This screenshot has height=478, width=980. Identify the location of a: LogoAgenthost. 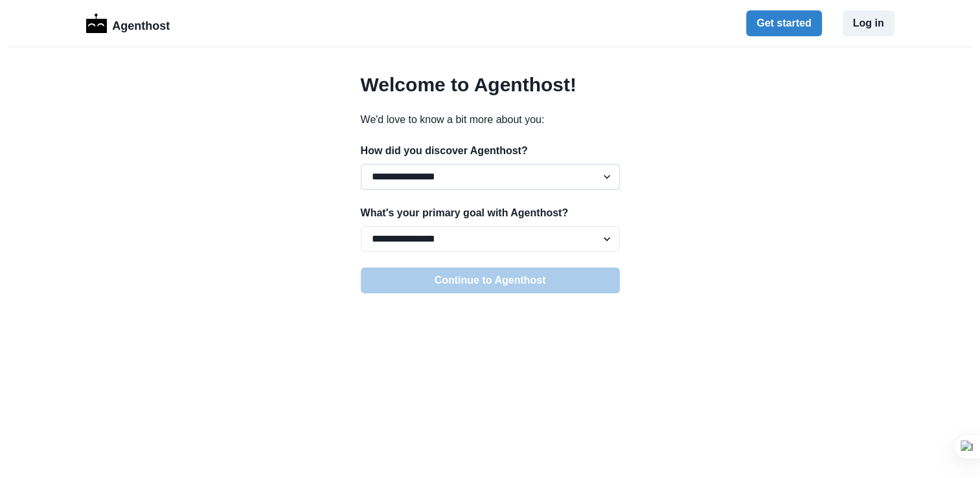
(128, 24).